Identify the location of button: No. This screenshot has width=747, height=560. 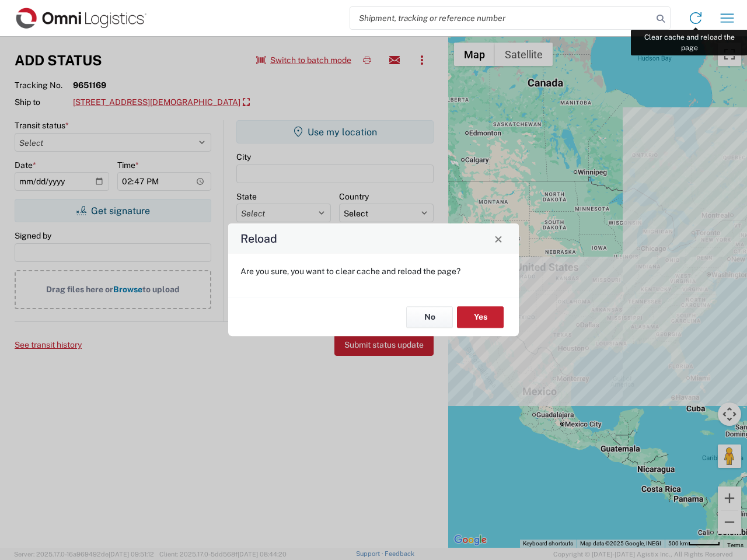
(429, 316).